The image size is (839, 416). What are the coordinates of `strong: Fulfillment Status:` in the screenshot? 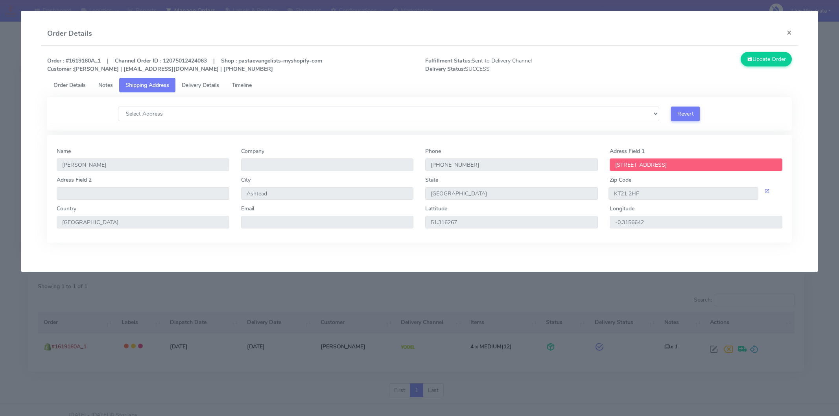 It's located at (449, 61).